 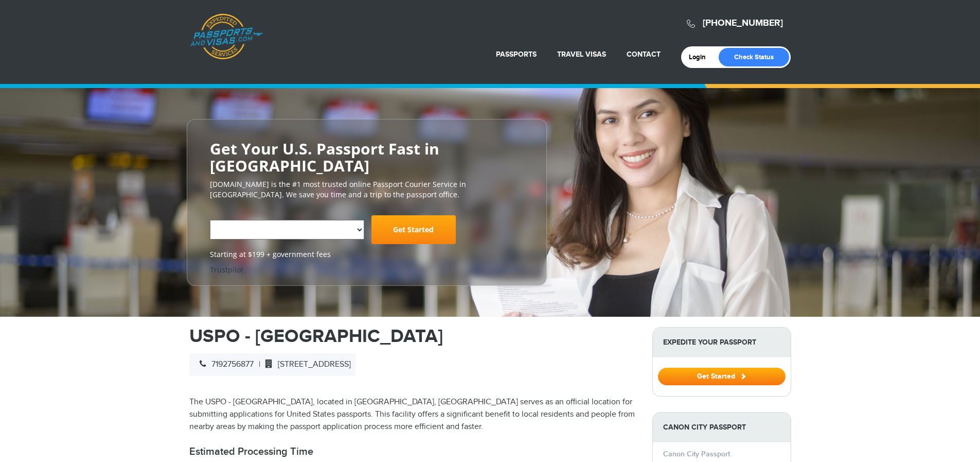 I want to click on a: Canon City Passport, so click(x=696, y=454).